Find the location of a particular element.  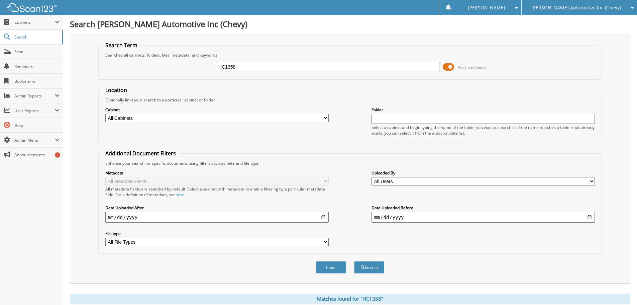

div: Enhance your search for specific documents using filters such as date and file type. is located at coordinates (350, 163).